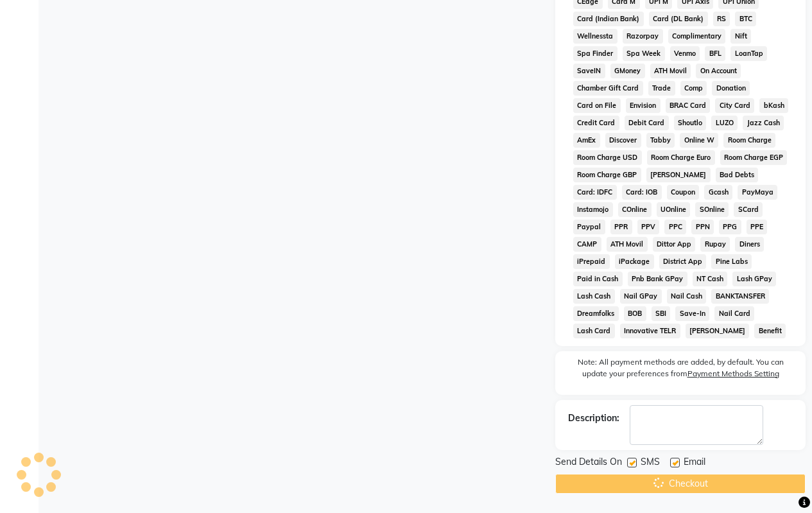 The height and width of the screenshot is (513, 812). What do you see at coordinates (681, 157) in the screenshot?
I see `span: Room Charge Euro` at bounding box center [681, 157].